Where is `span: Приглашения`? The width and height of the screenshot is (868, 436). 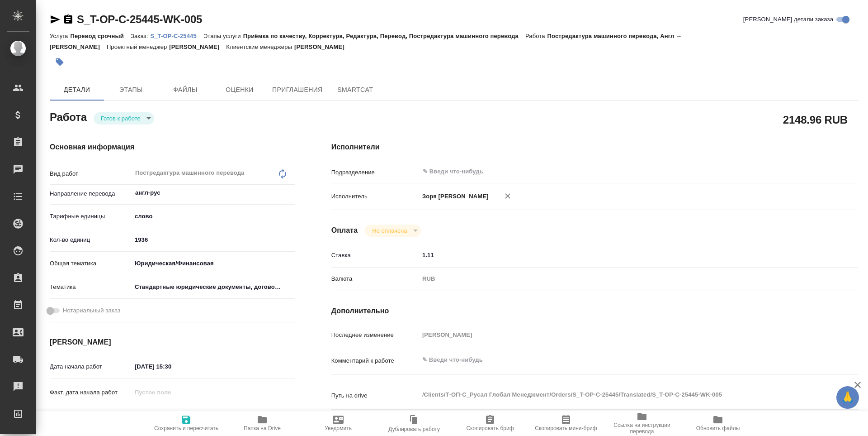
span: Приглашения is located at coordinates (297, 90).